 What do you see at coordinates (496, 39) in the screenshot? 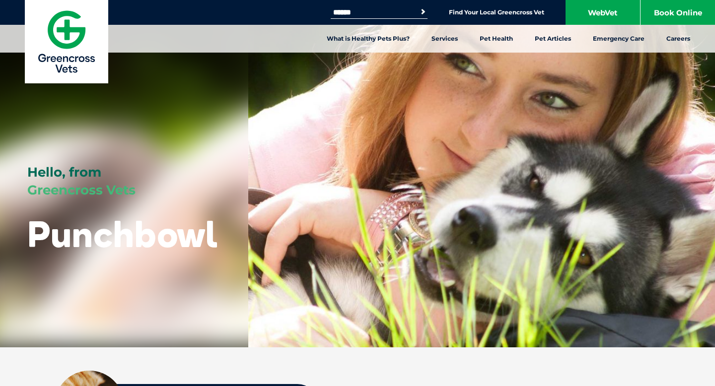
I see `a: Pet Health` at bounding box center [496, 39].